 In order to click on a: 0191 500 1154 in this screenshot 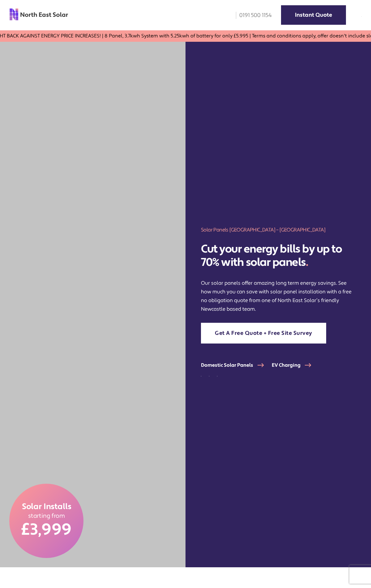, I will do `click(252, 15)`.